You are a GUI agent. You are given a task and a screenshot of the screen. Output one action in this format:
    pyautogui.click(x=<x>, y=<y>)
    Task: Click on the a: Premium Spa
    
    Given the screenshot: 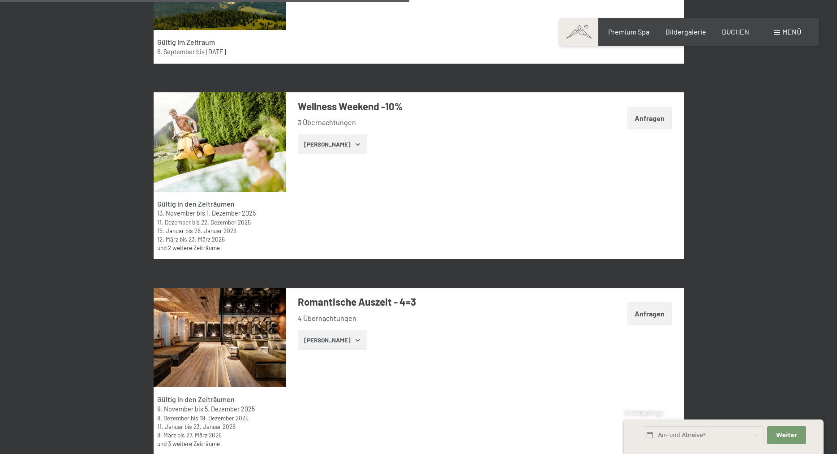 What is the action you would take?
    pyautogui.click(x=629, y=31)
    